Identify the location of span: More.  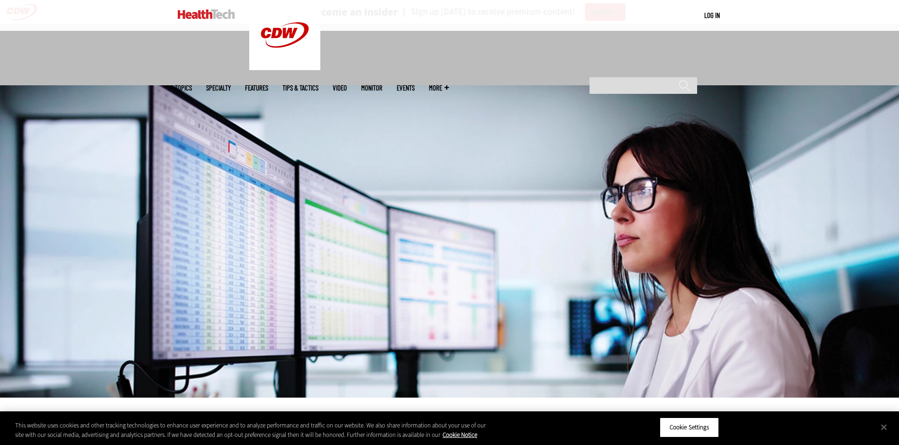
(439, 88).